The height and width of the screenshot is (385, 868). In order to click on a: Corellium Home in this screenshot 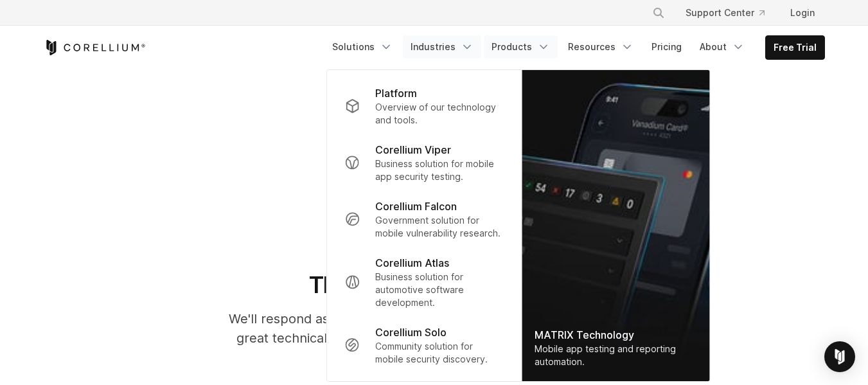, I will do `click(94, 47)`.